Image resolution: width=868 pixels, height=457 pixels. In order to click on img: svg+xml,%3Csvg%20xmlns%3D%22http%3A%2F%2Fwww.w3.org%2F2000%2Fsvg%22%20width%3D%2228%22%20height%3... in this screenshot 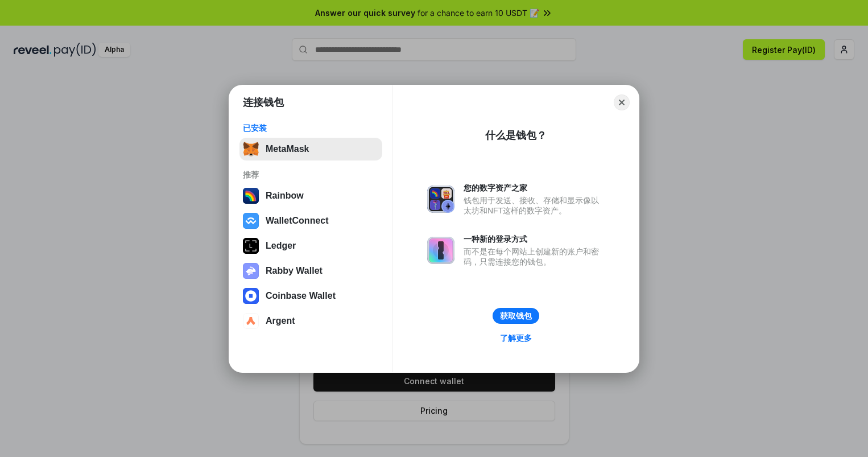, I will do `click(251, 246)`.